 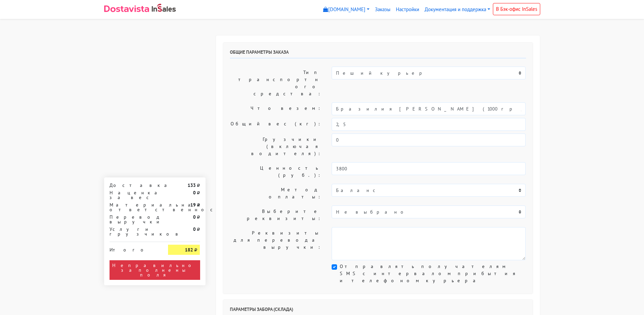 What do you see at coordinates (134, 231) in the screenshot?
I see `div: Услуги грузчиков` at bounding box center [134, 231].